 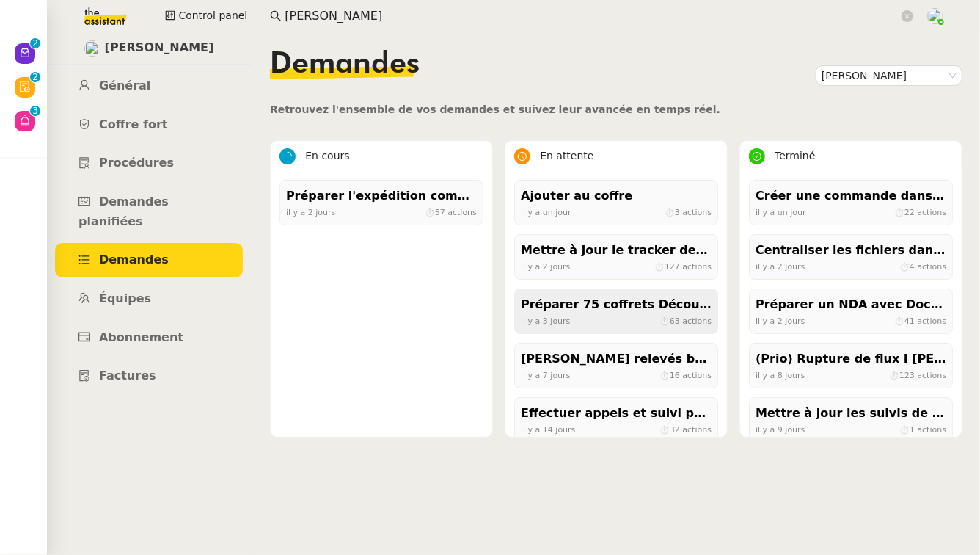 What do you see at coordinates (675, 428) in the screenshot?
I see `span: 32` at bounding box center [675, 428].